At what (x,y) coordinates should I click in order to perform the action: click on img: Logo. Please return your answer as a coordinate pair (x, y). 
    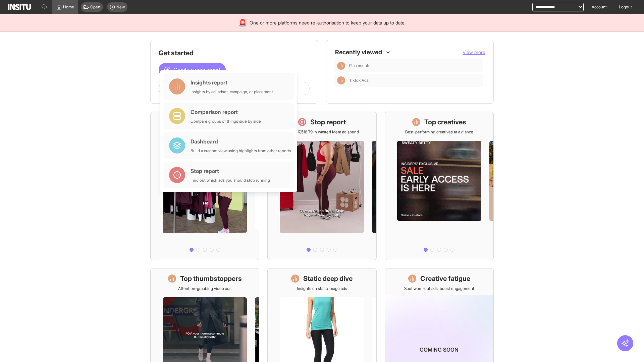
    Looking at the image, I should click on (19, 7).